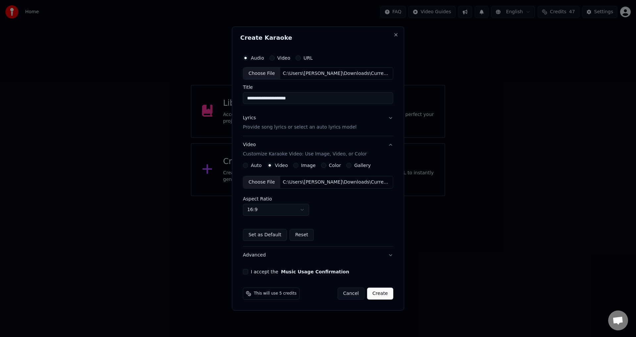  Describe the element at coordinates (315, 271) in the screenshot. I see `button: I accept the` at that location.